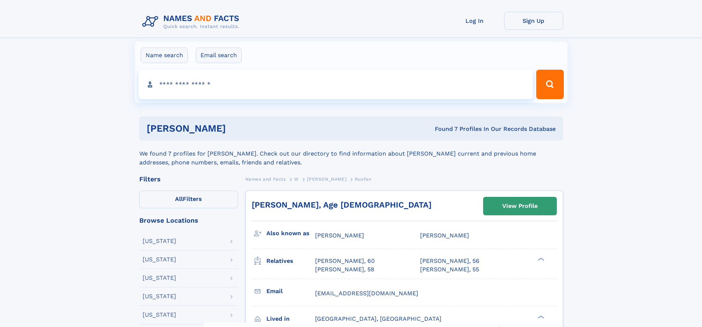 The image size is (702, 327). Describe the element at coordinates (189, 220) in the screenshot. I see `div: Browse Locations` at that location.